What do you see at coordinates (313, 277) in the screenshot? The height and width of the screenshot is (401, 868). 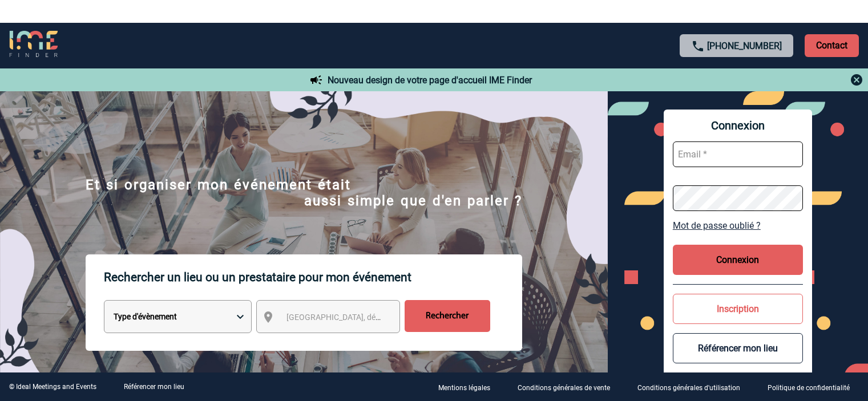 I see `p: Rechercher un lieu ou un prestataire pour mon événement` at bounding box center [313, 277].